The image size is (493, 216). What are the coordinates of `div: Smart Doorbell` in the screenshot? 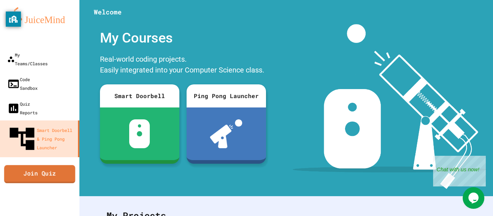 It's located at (140, 96).